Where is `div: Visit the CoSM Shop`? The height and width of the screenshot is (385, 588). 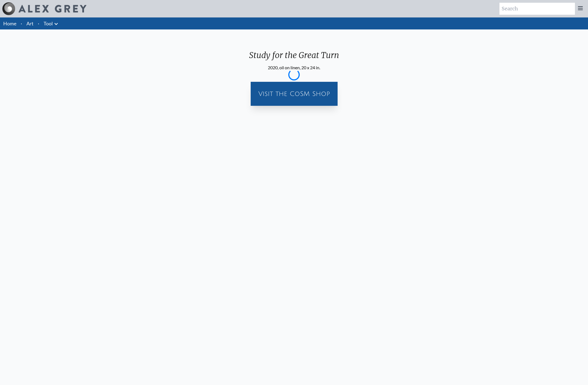 div: Visit the CoSM Shop is located at coordinates (294, 94).